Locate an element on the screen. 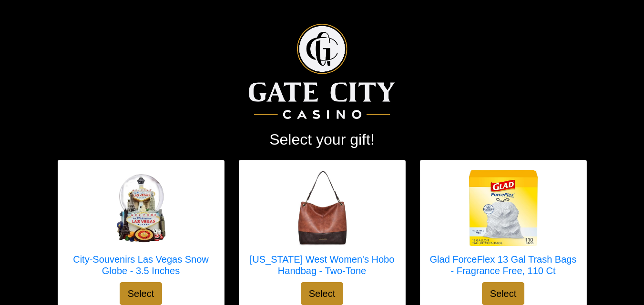 Image resolution: width=644 pixels, height=305 pixels. img: Glad ForceFlex 13 Gal Trash Bags - Fragrance Free, 110 Ct is located at coordinates (504, 209).